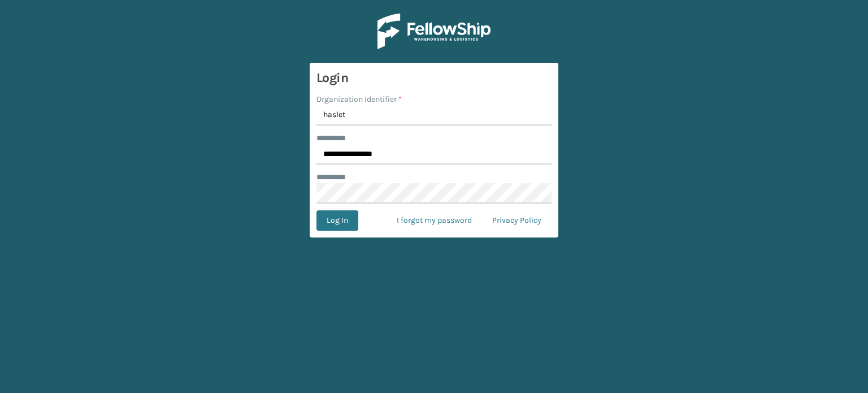 The width and height of the screenshot is (868, 393). Describe the element at coordinates (434, 78) in the screenshot. I see `h3: Login` at that location.